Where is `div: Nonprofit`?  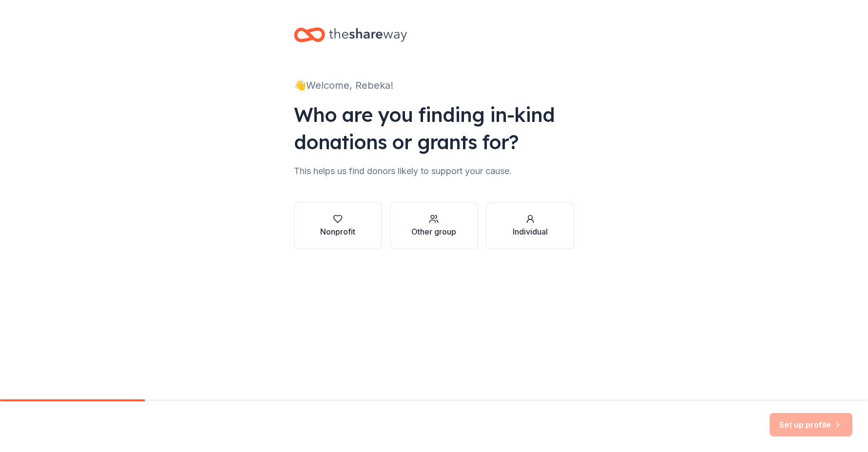 div: Nonprofit is located at coordinates (338, 232).